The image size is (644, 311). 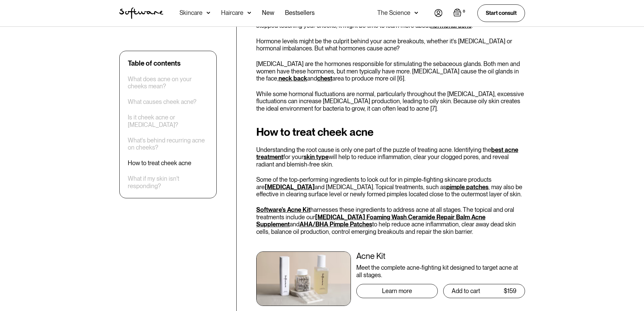 What do you see at coordinates (335, 224) in the screenshot?
I see `a: AHA/BHA Pimple Patches` at bounding box center [335, 224].